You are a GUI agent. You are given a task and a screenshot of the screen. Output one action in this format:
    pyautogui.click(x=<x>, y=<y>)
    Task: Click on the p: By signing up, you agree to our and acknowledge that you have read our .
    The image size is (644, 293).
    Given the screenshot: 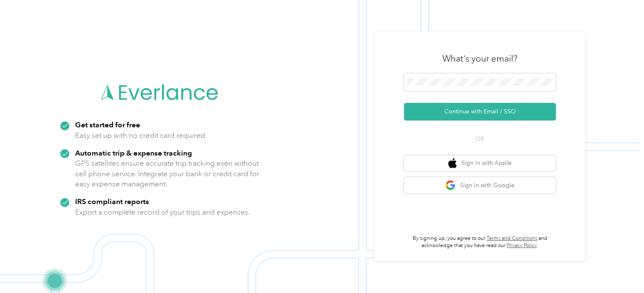 What is the action you would take?
    pyautogui.click(x=480, y=242)
    